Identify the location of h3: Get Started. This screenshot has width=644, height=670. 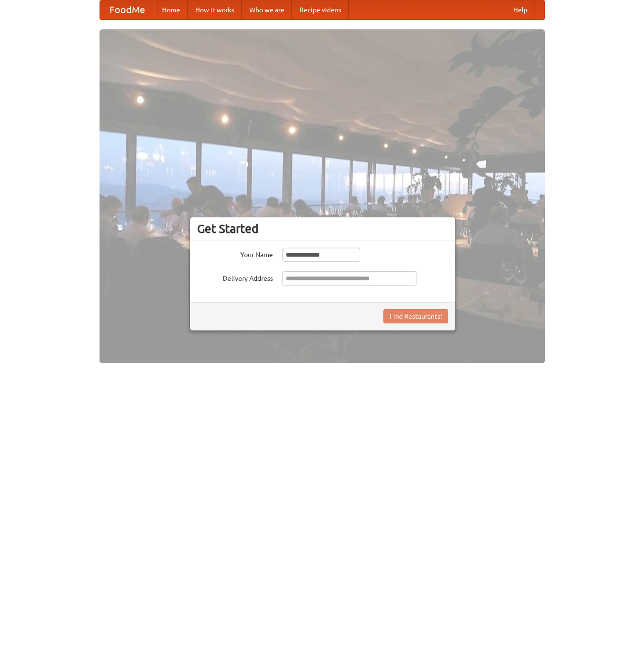
(323, 229).